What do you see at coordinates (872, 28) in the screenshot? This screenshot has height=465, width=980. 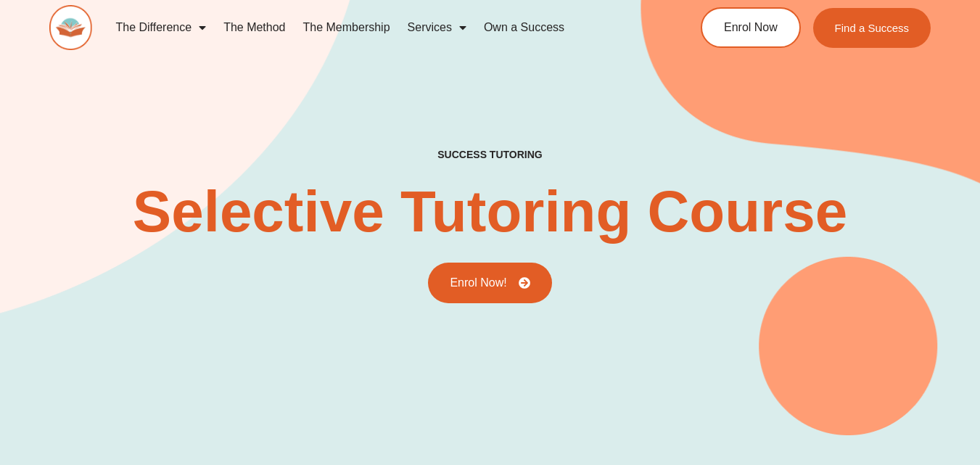 I see `a: Find a Success` at bounding box center [872, 28].